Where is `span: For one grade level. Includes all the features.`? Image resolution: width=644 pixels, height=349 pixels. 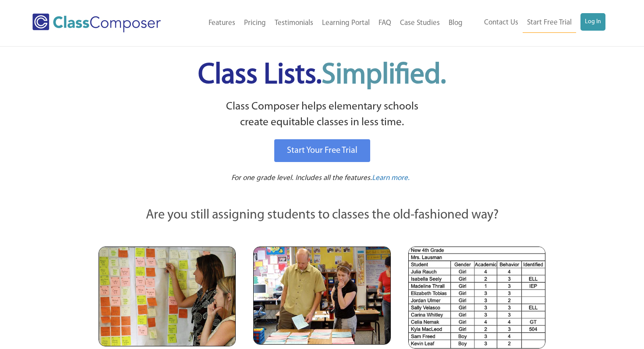
span: For one grade level. Includes all the features. is located at coordinates (302, 178).